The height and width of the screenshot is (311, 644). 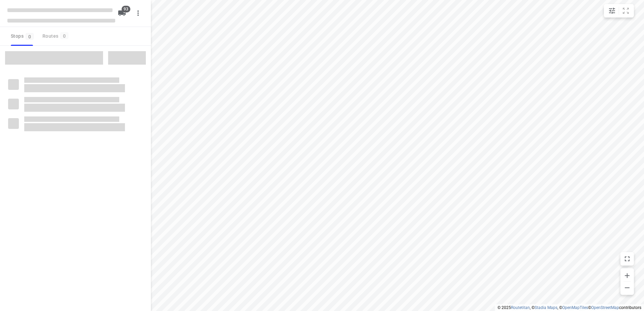 I want to click on a: OpenMapTiles, so click(x=575, y=307).